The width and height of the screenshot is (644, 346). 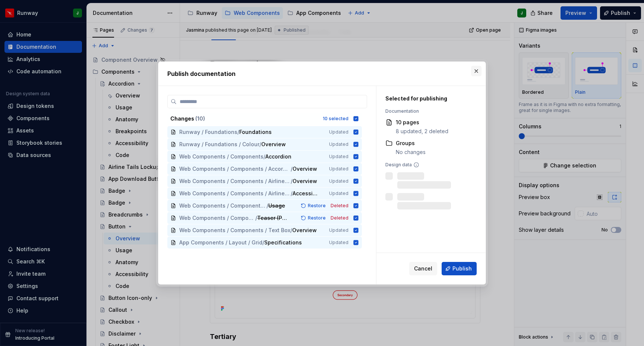 I want to click on span: Teaser (POC), so click(x=273, y=218).